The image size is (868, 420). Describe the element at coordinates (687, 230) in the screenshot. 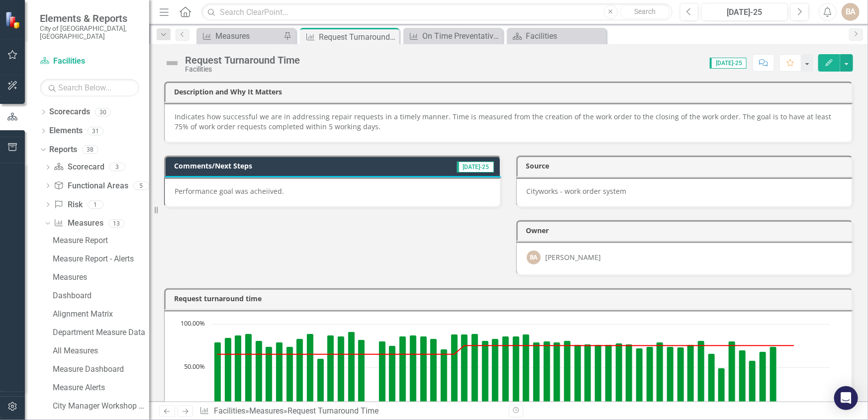

I see `h3: Owner` at that location.